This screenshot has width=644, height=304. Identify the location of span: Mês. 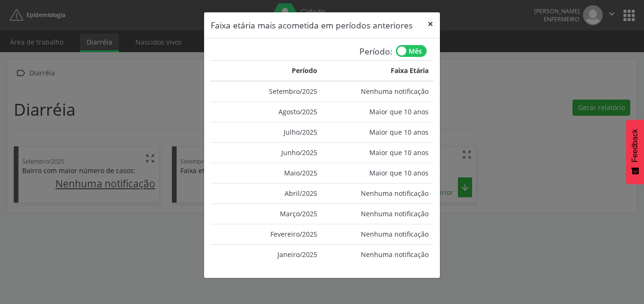
(415, 51).